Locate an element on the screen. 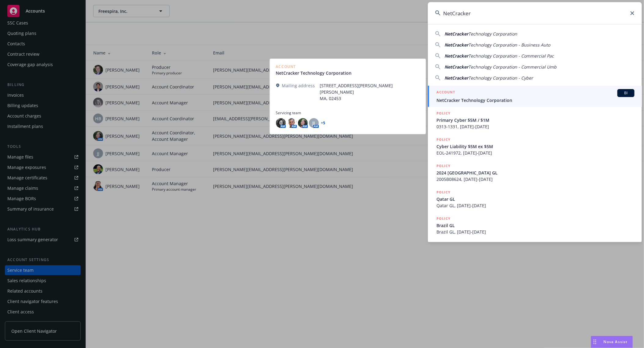  span: Qatar GL is located at coordinates (535, 199).